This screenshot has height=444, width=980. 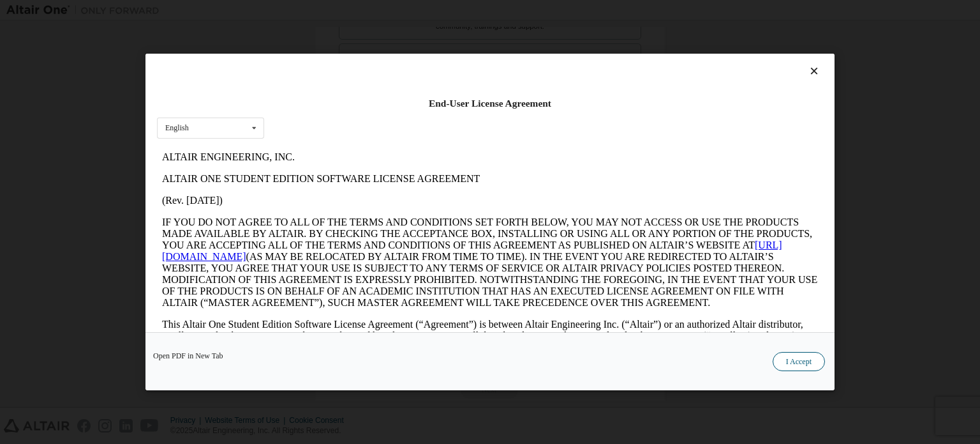 What do you see at coordinates (490, 104) in the screenshot?
I see `div: End-User License Agreement` at bounding box center [490, 104].